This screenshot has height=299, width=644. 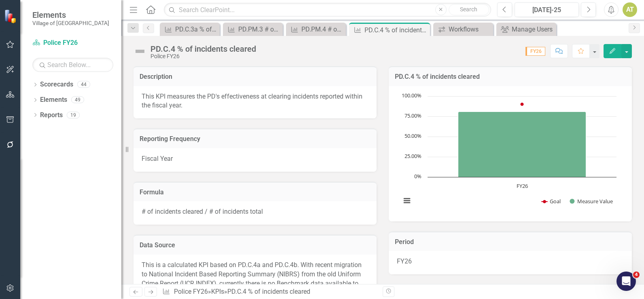 I want to click on h3: Data Source, so click(x=255, y=246).